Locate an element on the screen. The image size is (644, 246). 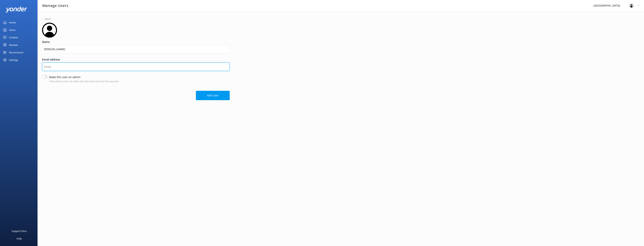
label: Make this user an admin is located at coordinates (83, 77).